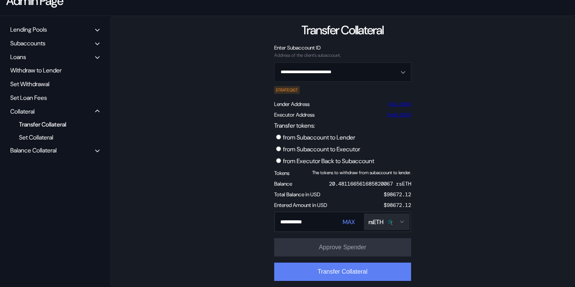 This screenshot has width=575, height=287. Describe the element at coordinates (370, 183) in the screenshot. I see `div: 20.481166561685820067 rsETH` at that location.